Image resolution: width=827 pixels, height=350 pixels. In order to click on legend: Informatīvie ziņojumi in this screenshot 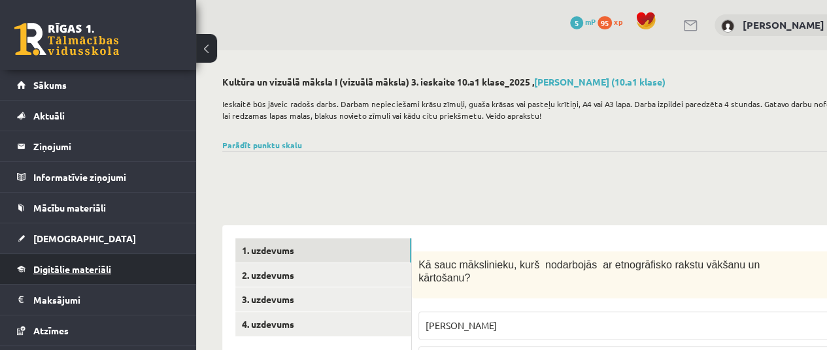, I will do `click(107, 177)`.